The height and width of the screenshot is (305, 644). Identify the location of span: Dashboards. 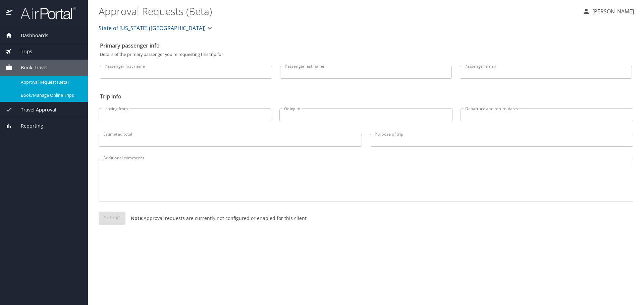
(30, 36).